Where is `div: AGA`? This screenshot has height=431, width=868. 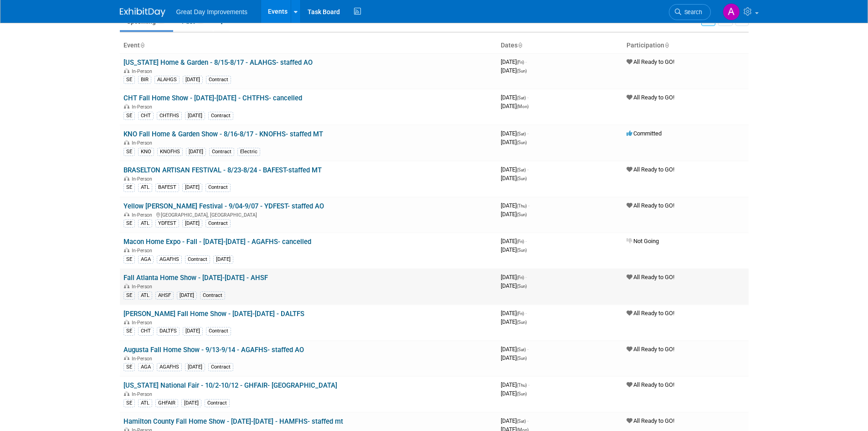 div: AGA is located at coordinates (145, 367).